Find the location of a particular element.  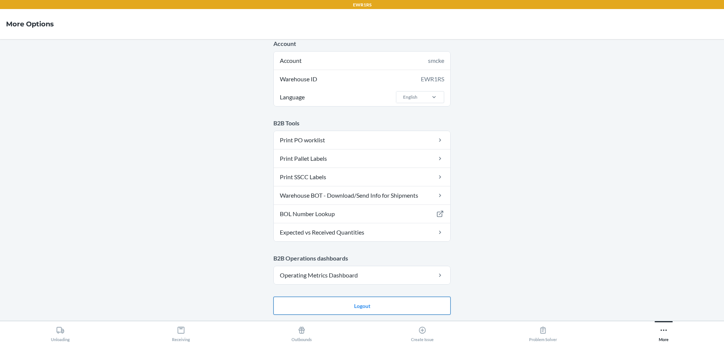

button: Create Issue is located at coordinates (422, 332).